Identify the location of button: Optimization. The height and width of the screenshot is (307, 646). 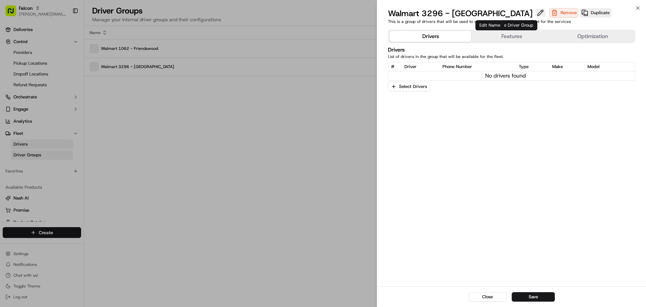
(593, 36).